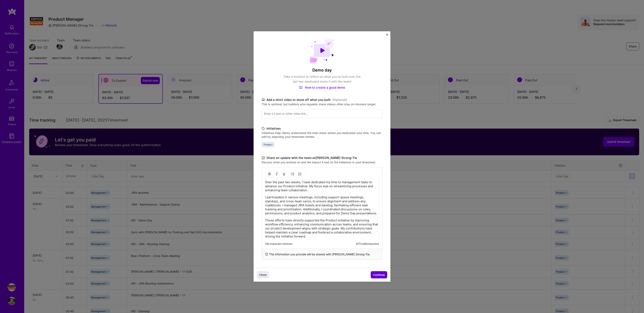  I want to click on input: Enter a Loom or other video link..., so click(322, 114).